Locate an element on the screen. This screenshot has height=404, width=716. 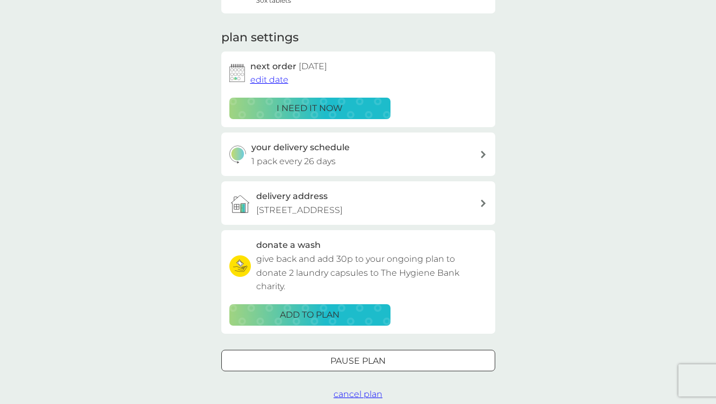
button: ADD TO PLAN is located at coordinates (310, 315).